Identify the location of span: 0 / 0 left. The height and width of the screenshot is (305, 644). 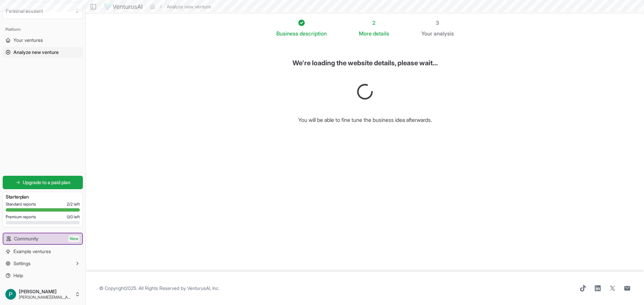
(73, 217).